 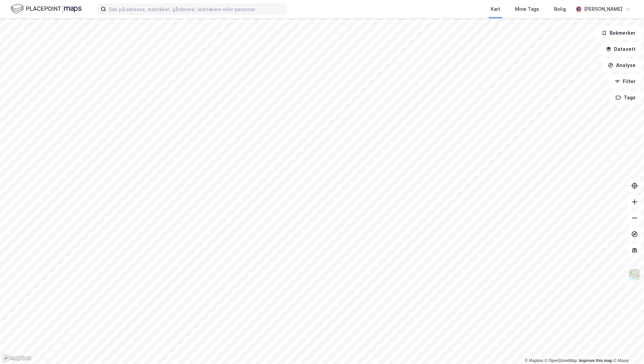 I want to click on a: Improve this map, so click(x=595, y=361).